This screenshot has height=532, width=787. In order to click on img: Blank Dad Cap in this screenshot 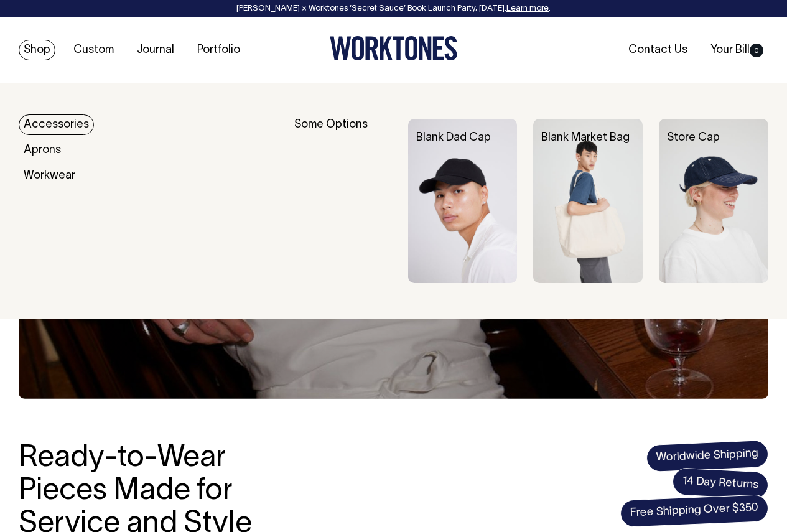, I will do `click(463, 201)`.